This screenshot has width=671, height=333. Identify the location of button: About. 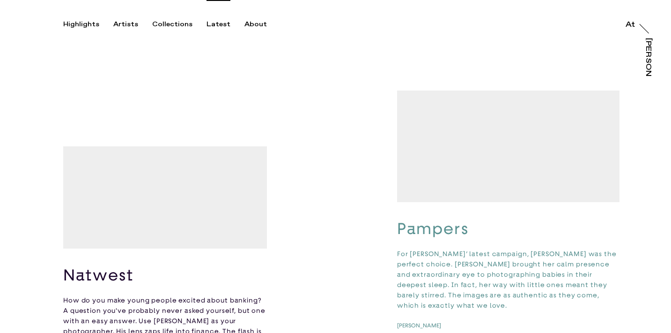
(263, 24).